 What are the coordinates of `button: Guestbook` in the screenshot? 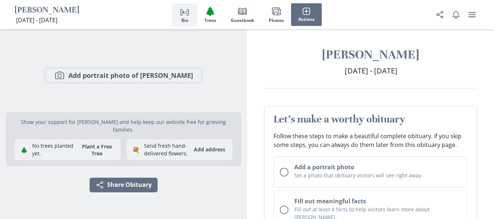 It's located at (243, 15).